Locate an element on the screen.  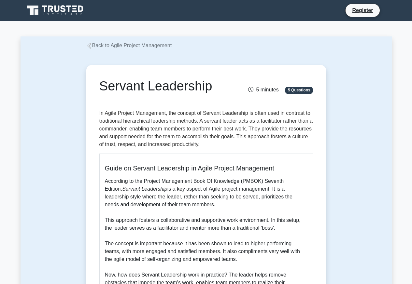
h1: Servant Leadership is located at coordinates (169, 86).